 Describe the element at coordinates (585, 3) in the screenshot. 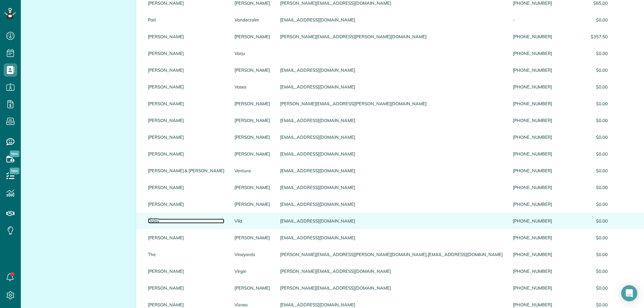

I see `span: $65.00` at that location.